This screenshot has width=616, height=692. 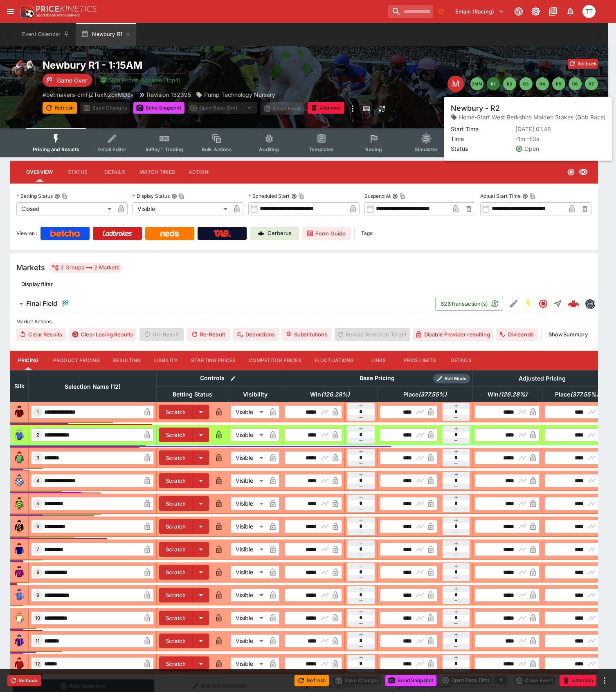 What do you see at coordinates (114, 172) in the screenshot?
I see `button: Details` at bounding box center [114, 172].